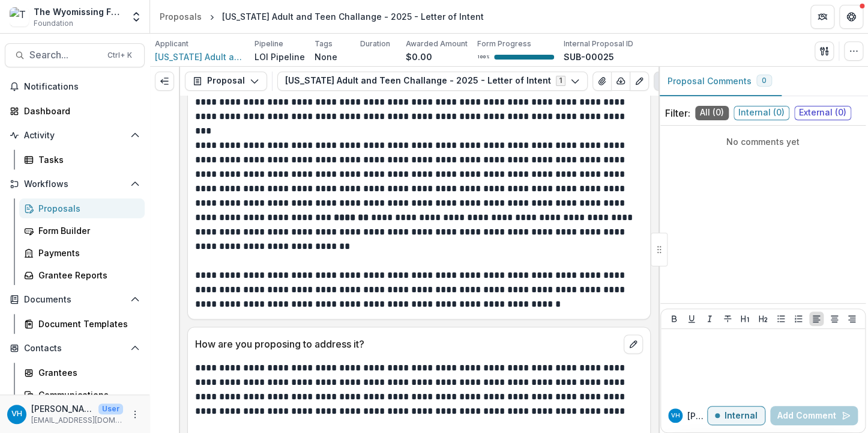 The image size is (868, 433). Describe the element at coordinates (634, 344) in the screenshot. I see `button: edit` at that location.